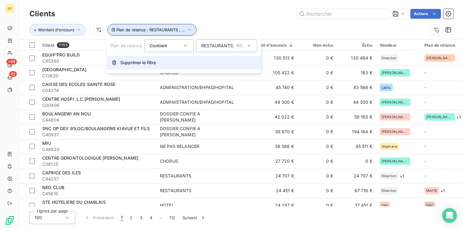 The width and height of the screenshot is (463, 229). Describe the element at coordinates (357, 117) in the screenshot. I see `td: 59 163 €` at that location.